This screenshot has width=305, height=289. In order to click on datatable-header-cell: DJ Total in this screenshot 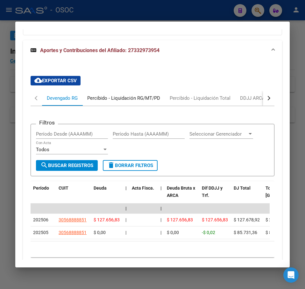, I will do `click(247, 196)`.